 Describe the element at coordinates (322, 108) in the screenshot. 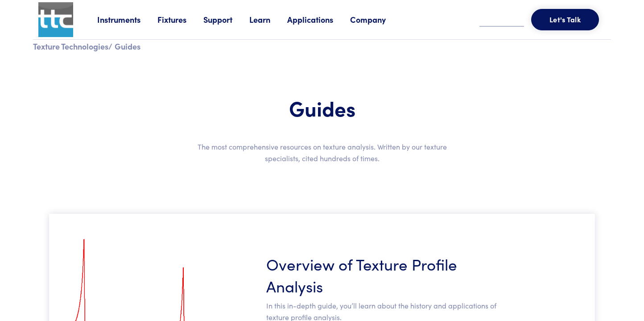

I see `h1: Guides` at that location.